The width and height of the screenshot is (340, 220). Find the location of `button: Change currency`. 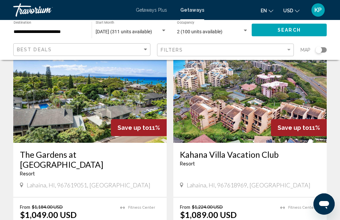

button: Change currency is located at coordinates (291, 10).